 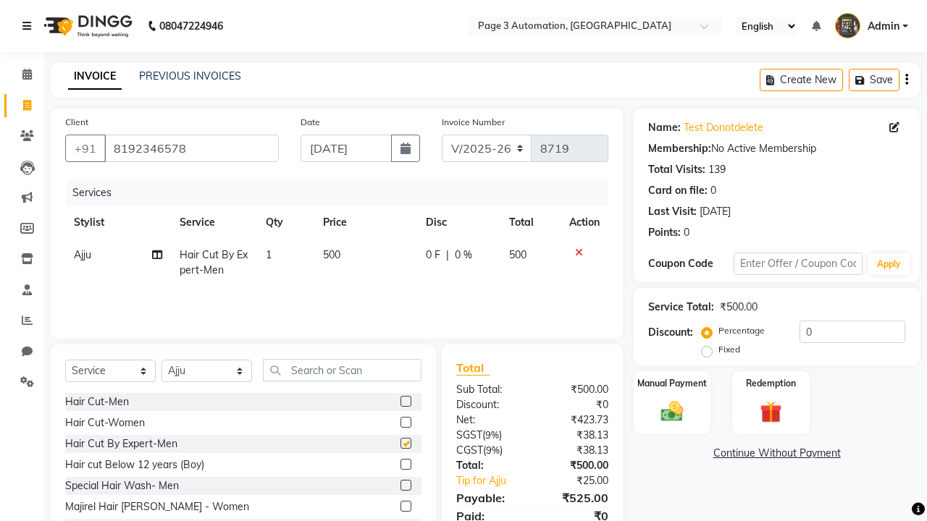 What do you see at coordinates (672, 211) in the screenshot?
I see `div: Last Visit:` at bounding box center [672, 211].